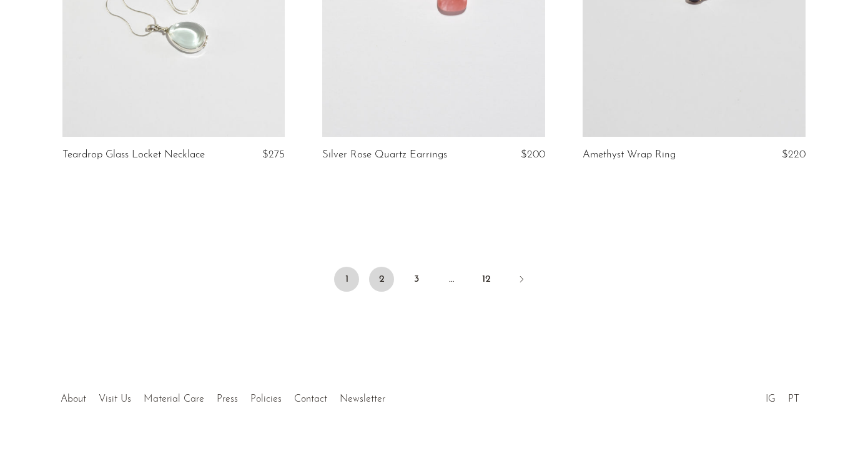 The height and width of the screenshot is (471, 868). I want to click on ul: Quick links, so click(223, 396).